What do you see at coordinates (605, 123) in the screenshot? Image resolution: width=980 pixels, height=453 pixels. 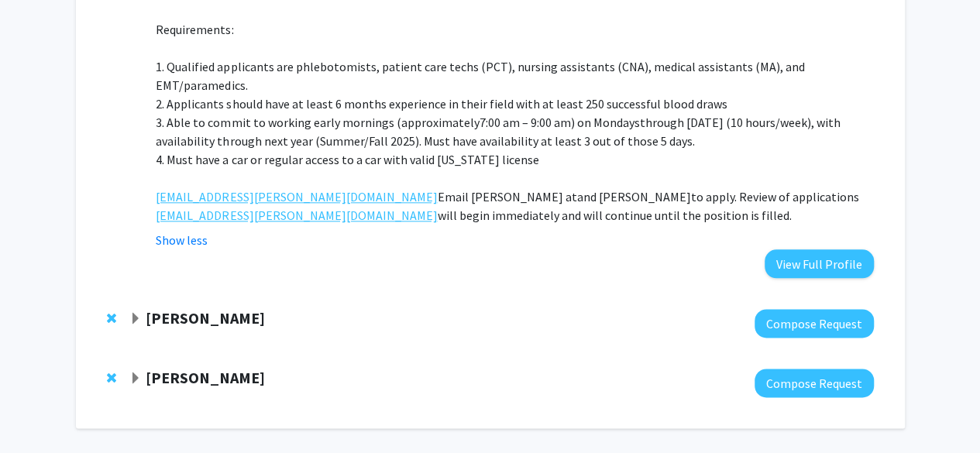 I see `span: ) on Mondays` at bounding box center [605, 123].